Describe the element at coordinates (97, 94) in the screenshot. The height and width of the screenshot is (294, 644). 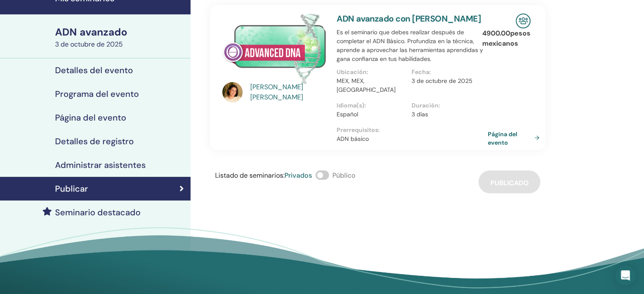
I see `font: Programa del evento` at that location.